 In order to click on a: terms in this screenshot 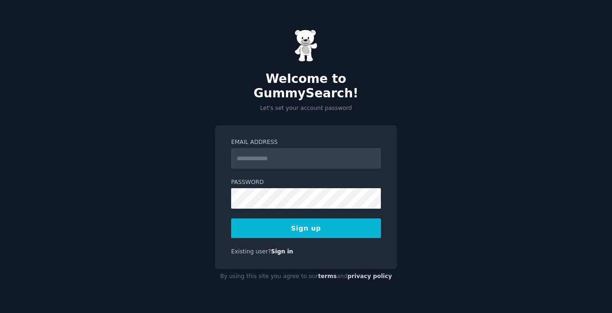, I will do `click(328, 276)`.